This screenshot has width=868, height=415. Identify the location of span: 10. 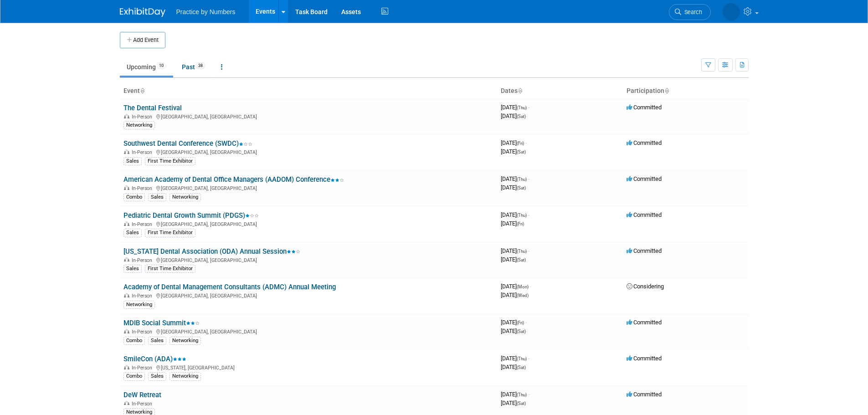
(161, 65).